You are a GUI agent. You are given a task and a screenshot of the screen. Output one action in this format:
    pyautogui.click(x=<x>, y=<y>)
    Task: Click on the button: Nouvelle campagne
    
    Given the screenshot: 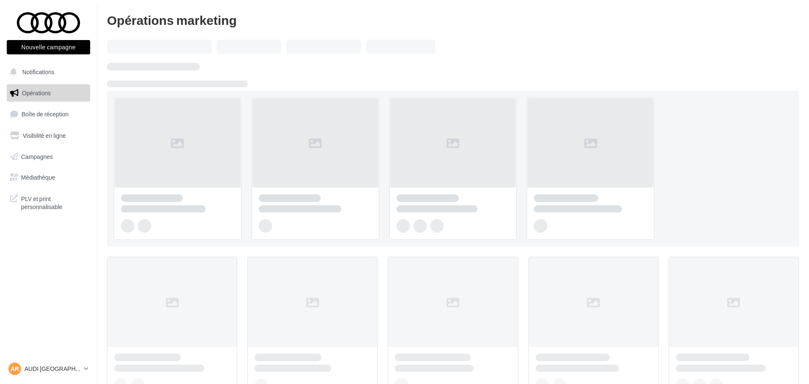 What is the action you would take?
    pyautogui.click(x=48, y=47)
    